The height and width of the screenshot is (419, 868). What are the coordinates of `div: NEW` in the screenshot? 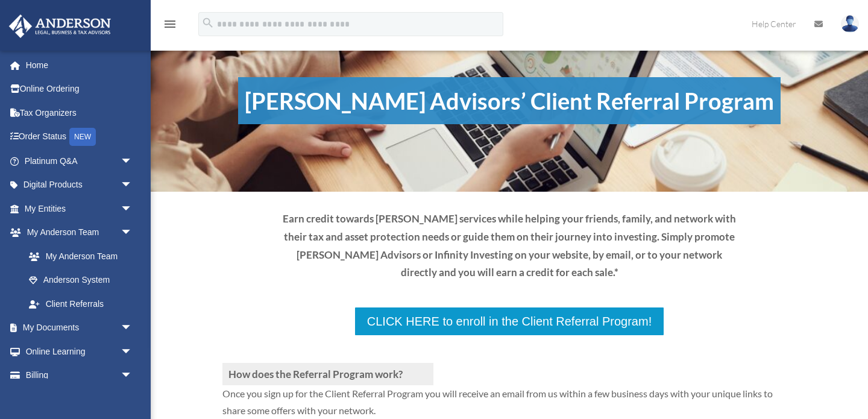 It's located at (82, 137).